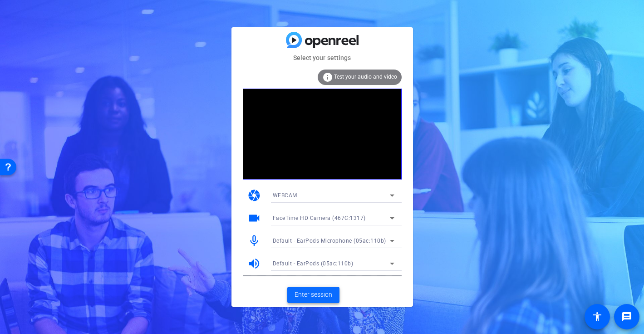 The height and width of the screenshot is (334, 644). What do you see at coordinates (254, 218) in the screenshot?
I see `mat-icon: videocam` at bounding box center [254, 218].